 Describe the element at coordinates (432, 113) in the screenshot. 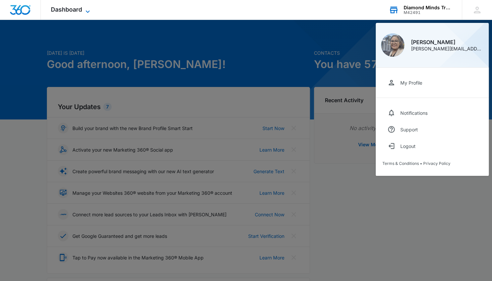

I see `a: Notifications` at that location.